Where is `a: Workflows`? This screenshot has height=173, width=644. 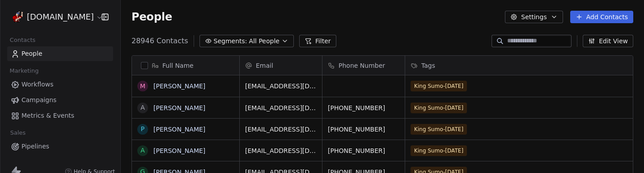
a: Workflows is located at coordinates (60, 84).